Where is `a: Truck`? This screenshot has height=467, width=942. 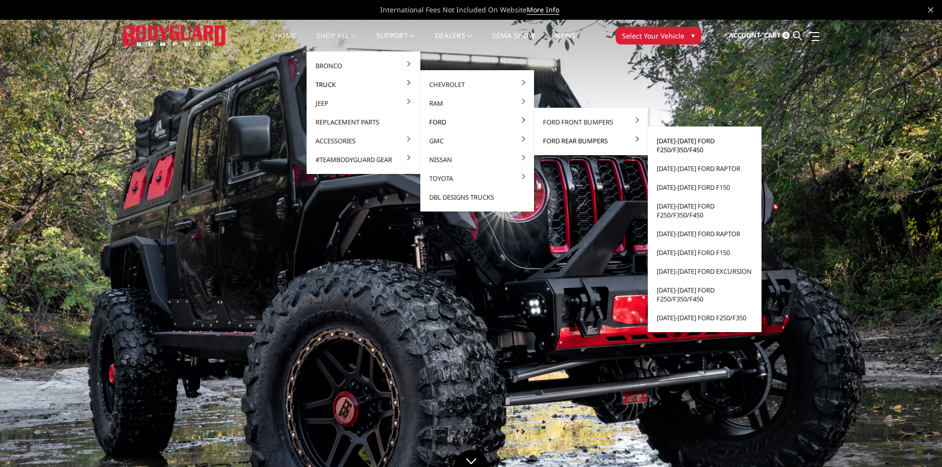 a: Truck is located at coordinates (364, 85).